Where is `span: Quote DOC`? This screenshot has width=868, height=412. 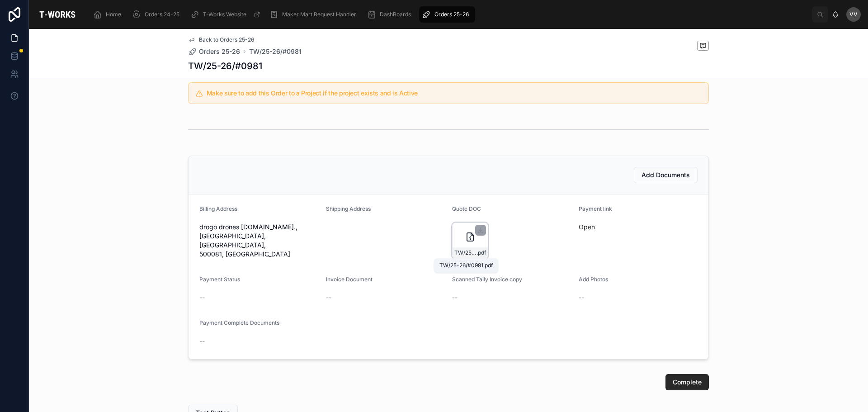
span: Quote DOC is located at coordinates (467, 208).